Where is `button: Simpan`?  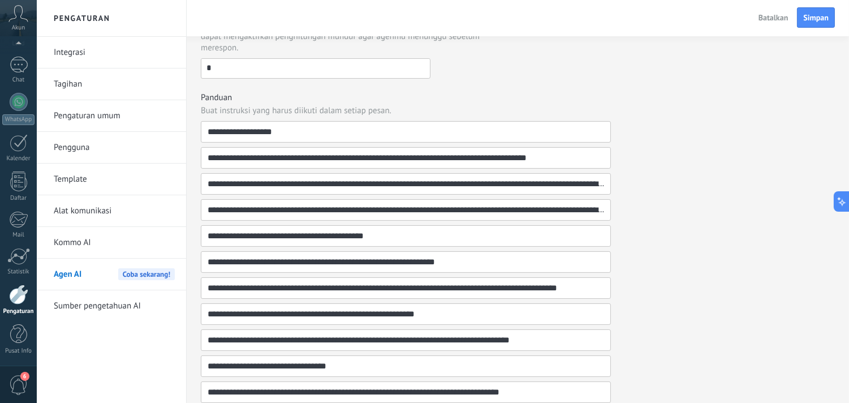
button: Simpan is located at coordinates (815, 18).